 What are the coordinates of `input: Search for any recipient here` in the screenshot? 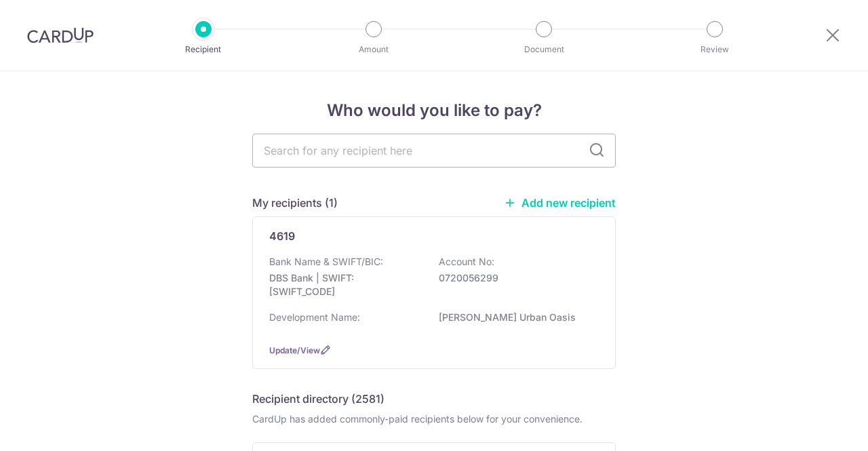 It's located at (434, 151).